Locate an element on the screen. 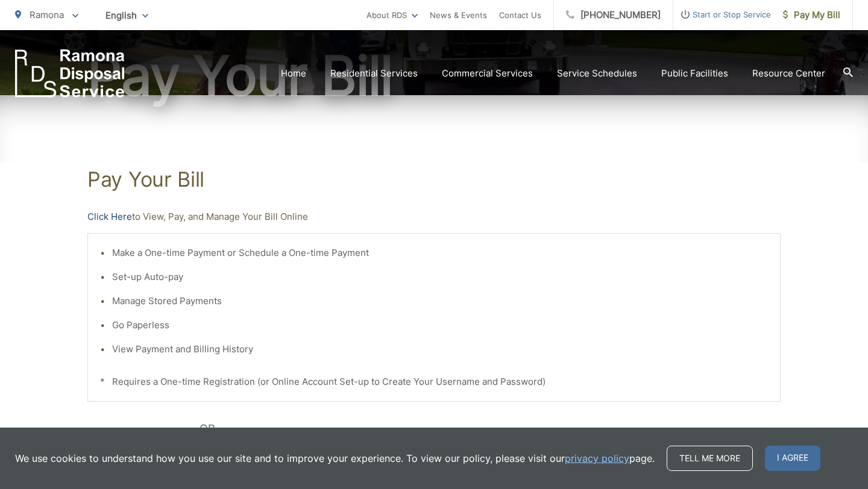 The width and height of the screenshot is (868, 489). p: - OR - is located at coordinates (487, 428).